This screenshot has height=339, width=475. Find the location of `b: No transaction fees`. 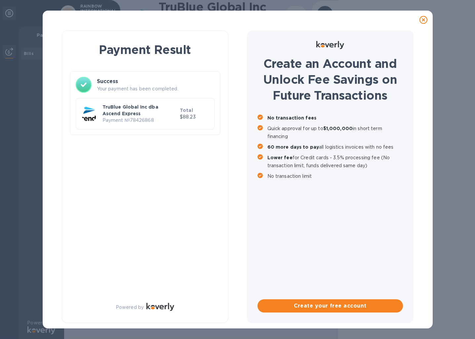

b: No transaction fees is located at coordinates (292, 118).